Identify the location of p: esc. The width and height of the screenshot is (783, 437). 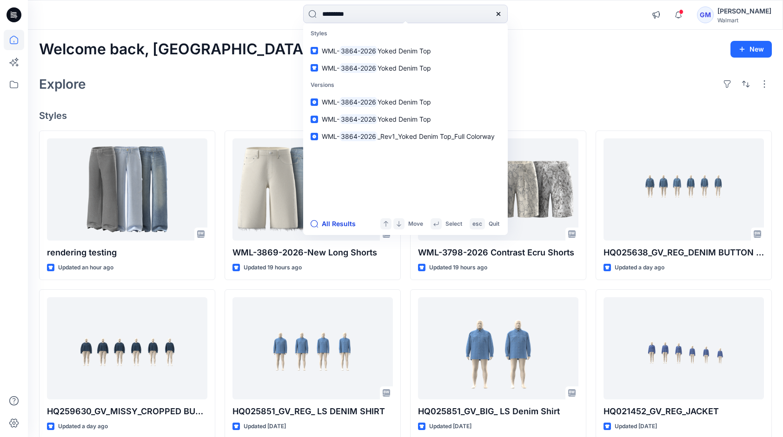
(477, 224).